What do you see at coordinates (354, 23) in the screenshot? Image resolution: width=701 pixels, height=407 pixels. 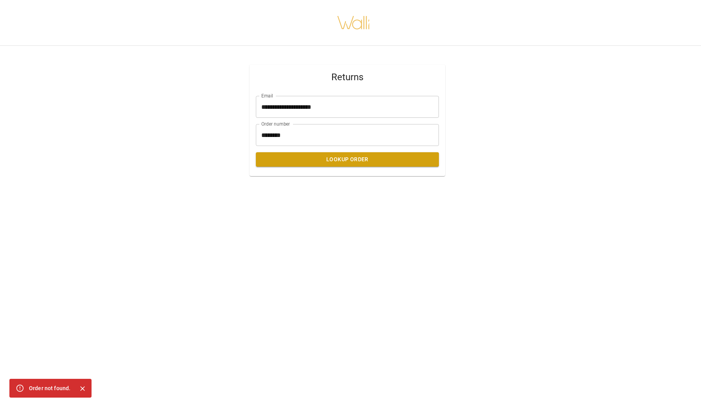 I see `img: walli-inc.myshopify.com` at bounding box center [354, 23].